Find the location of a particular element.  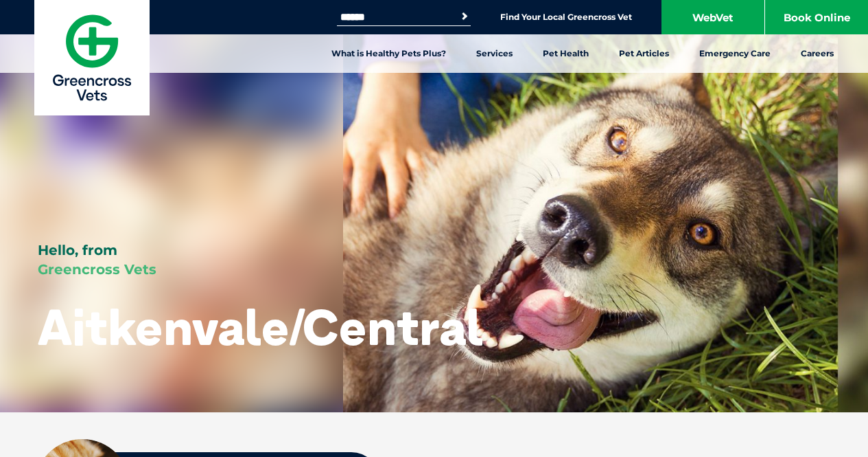

a: Emergency Care is located at coordinates (735, 54).